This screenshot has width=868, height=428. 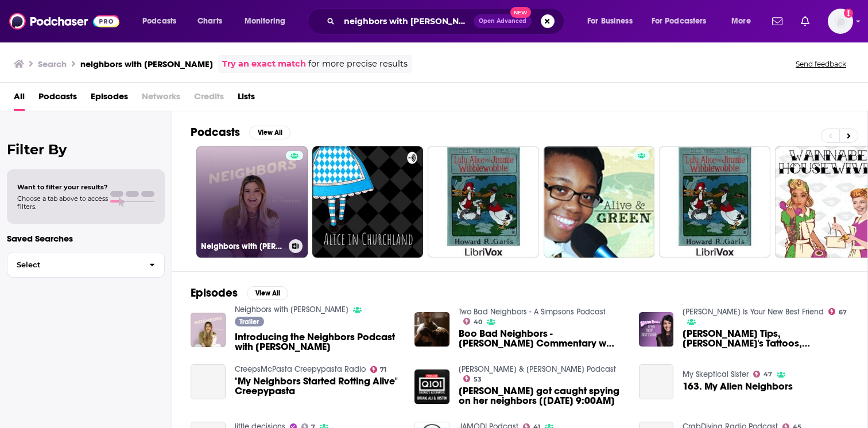 What do you see at coordinates (52, 63) in the screenshot?
I see `h3: Search` at bounding box center [52, 63].